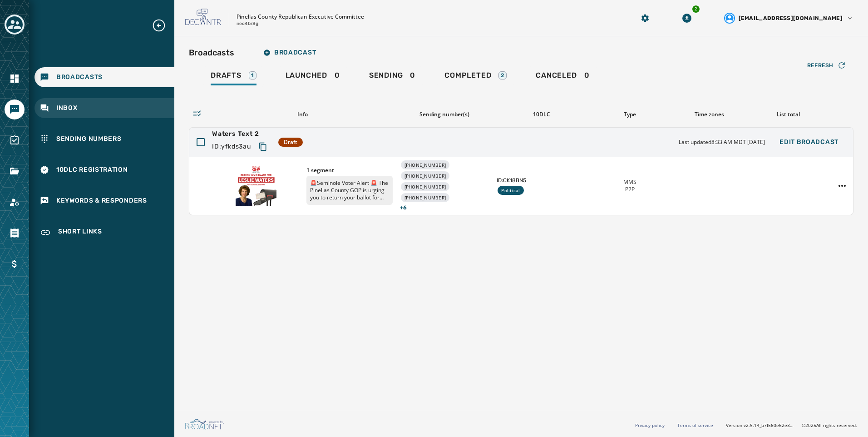 The height and width of the screenshot is (437, 868). What do you see at coordinates (256, 186) in the screenshot?
I see `img: Thumbnail` at bounding box center [256, 186].